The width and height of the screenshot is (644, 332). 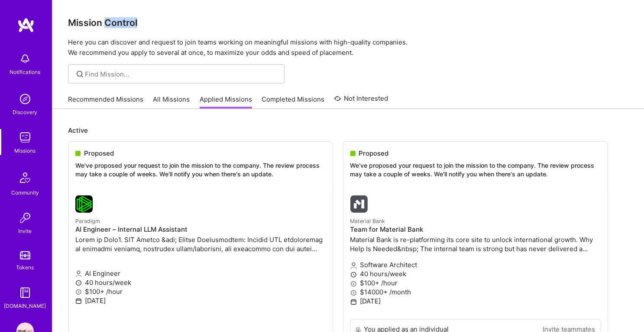 What do you see at coordinates (25, 178) in the screenshot?
I see `img: Community` at bounding box center [25, 178].